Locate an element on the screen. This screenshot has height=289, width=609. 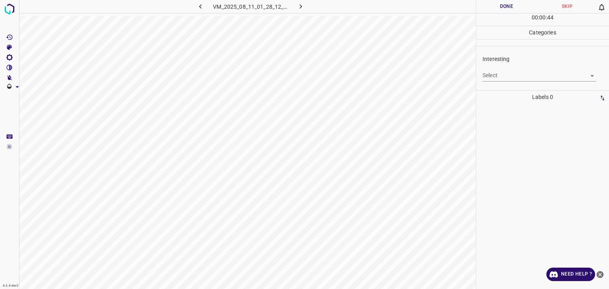
p: Categories is located at coordinates (542, 32).